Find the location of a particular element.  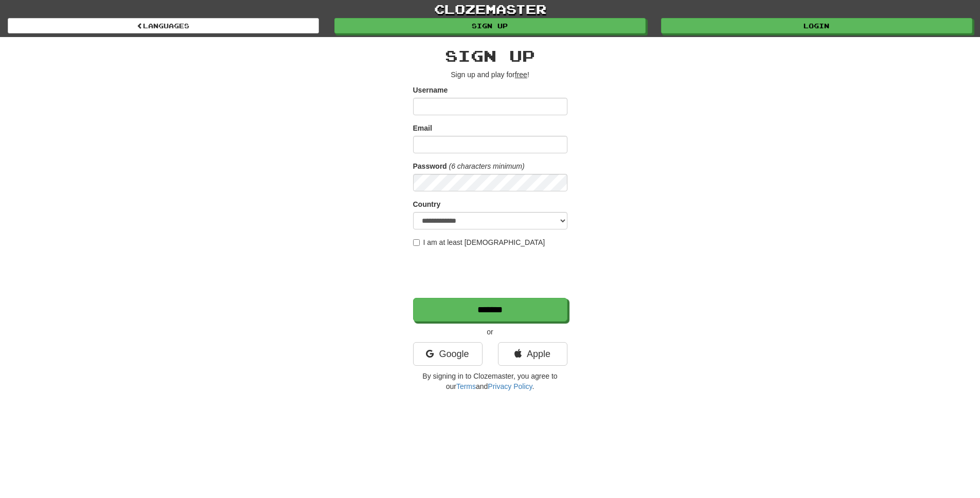

a: Sign up is located at coordinates (490, 26).